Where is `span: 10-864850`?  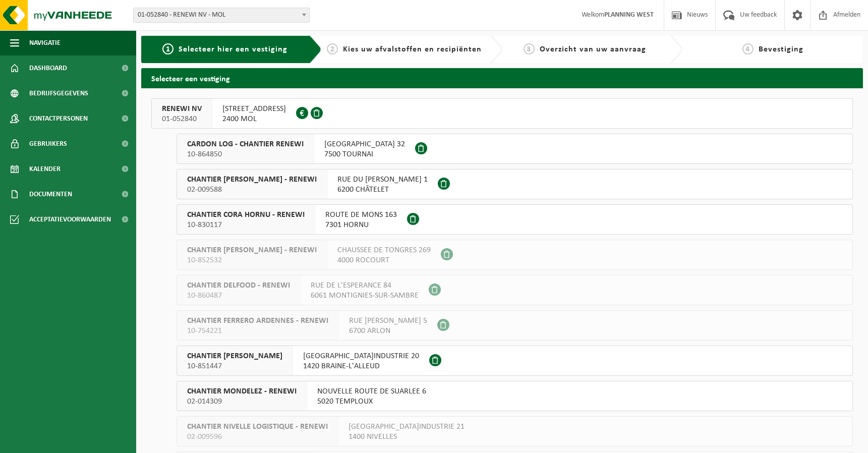
span: 10-864850 is located at coordinates (245, 154).